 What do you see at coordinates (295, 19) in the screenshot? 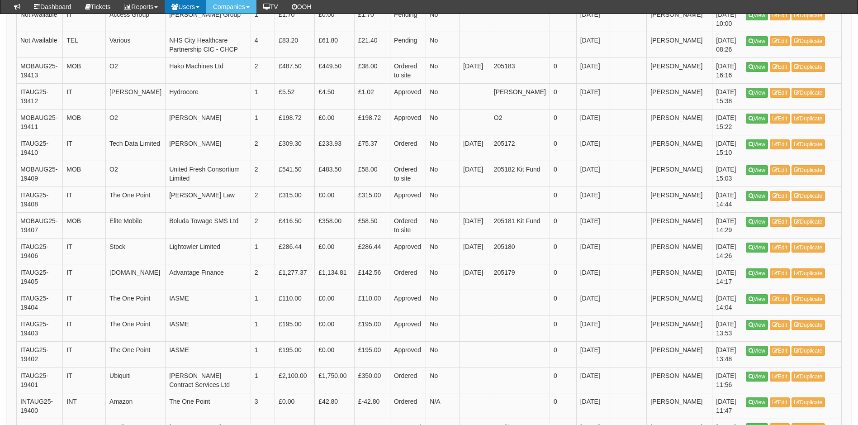
I see `td: £1.70` at bounding box center [295, 19].